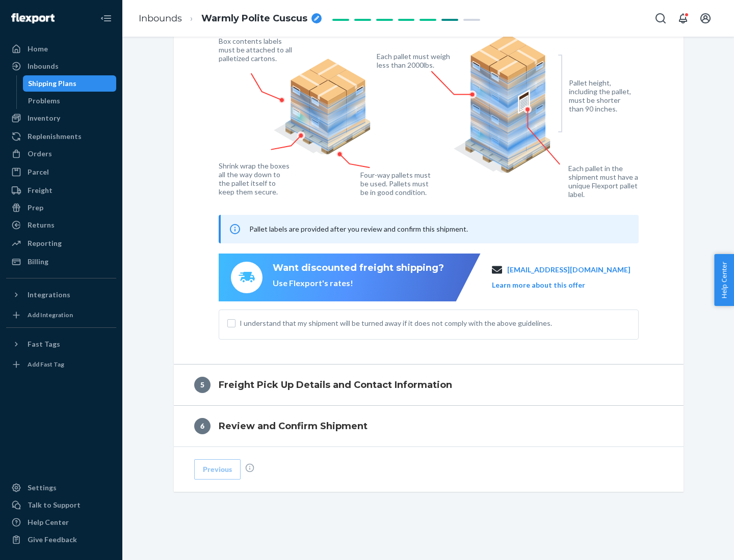 This screenshot has height=560, width=734. I want to click on div: Add Fast Tag, so click(46, 364).